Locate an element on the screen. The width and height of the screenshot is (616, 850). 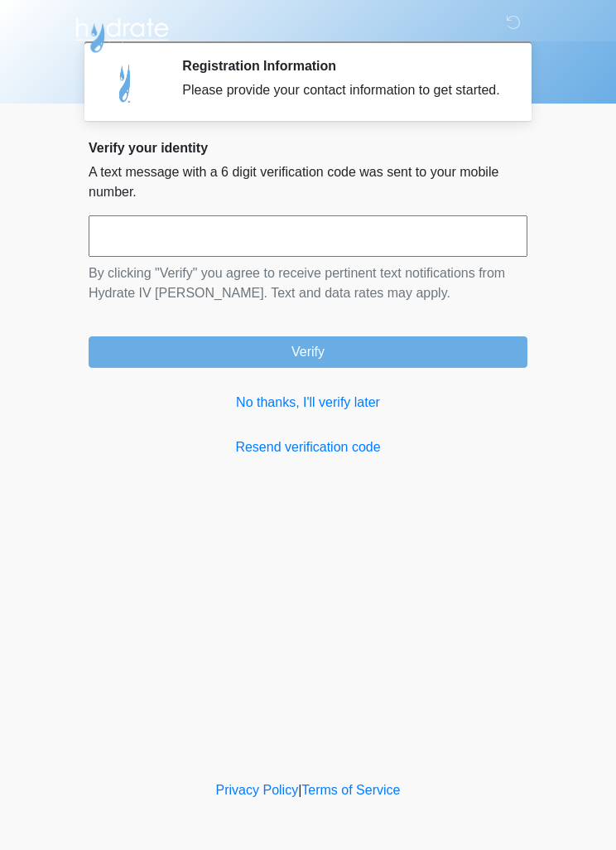
img: Agent Avatar is located at coordinates (126, 83).